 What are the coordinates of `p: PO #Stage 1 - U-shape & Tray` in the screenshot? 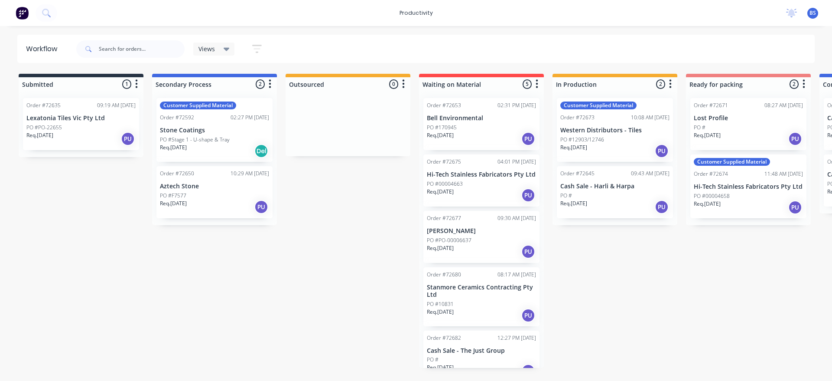 It's located at (195, 140).